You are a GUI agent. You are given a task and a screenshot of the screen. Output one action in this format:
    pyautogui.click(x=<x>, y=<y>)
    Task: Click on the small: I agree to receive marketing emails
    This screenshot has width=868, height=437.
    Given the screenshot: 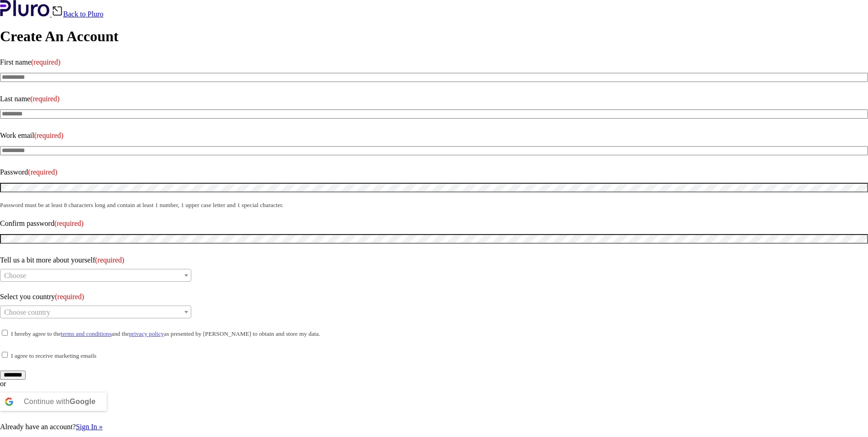 What is the action you would take?
    pyautogui.click(x=54, y=355)
    